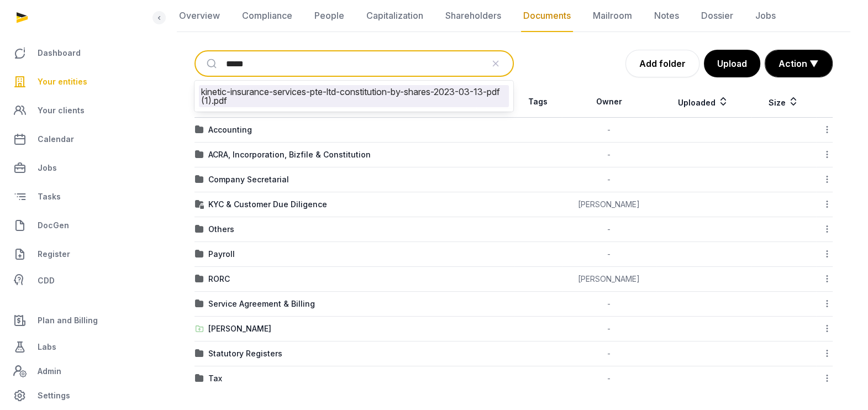 This screenshot has height=410, width=868. What do you see at coordinates (79, 281) in the screenshot?
I see `a: CDD` at bounding box center [79, 281].